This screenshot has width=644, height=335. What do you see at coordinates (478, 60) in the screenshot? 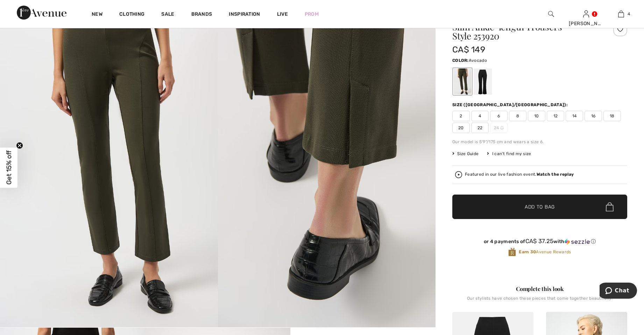
I see `span: Avocado` at bounding box center [478, 60].